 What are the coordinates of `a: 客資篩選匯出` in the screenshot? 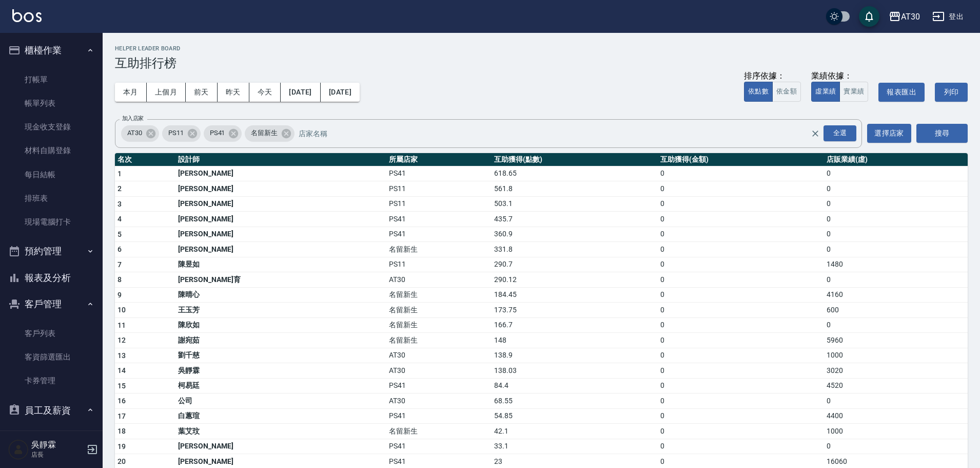 It's located at (52, 357).